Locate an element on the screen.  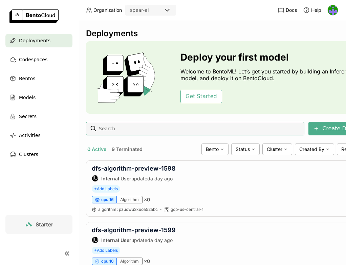
span: Codespaces is located at coordinates (33, 60).